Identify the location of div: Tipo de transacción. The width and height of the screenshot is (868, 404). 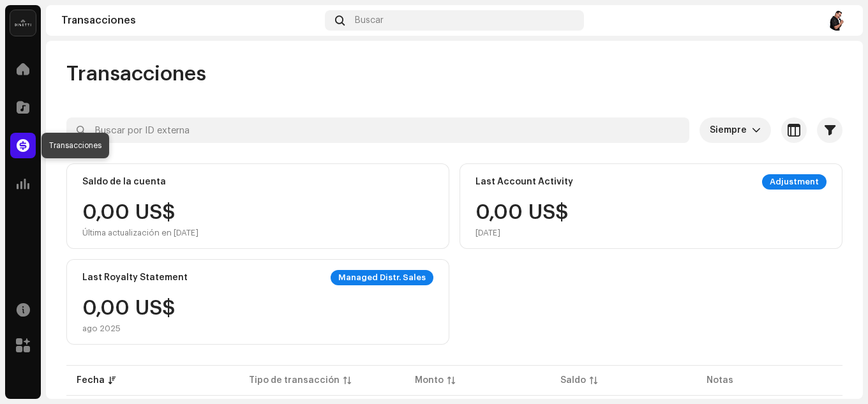
(294, 380).